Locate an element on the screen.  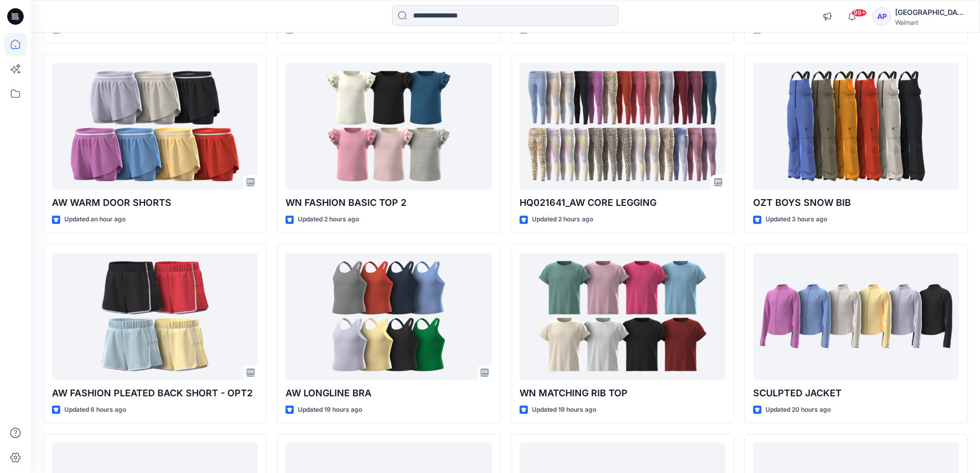
p: WN MATCHING RIB TOP is located at coordinates (623, 393).